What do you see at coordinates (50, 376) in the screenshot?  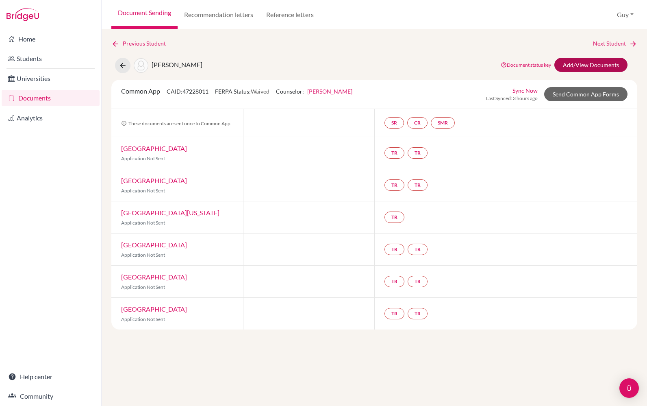 I see `a: Help center` at bounding box center [50, 376].